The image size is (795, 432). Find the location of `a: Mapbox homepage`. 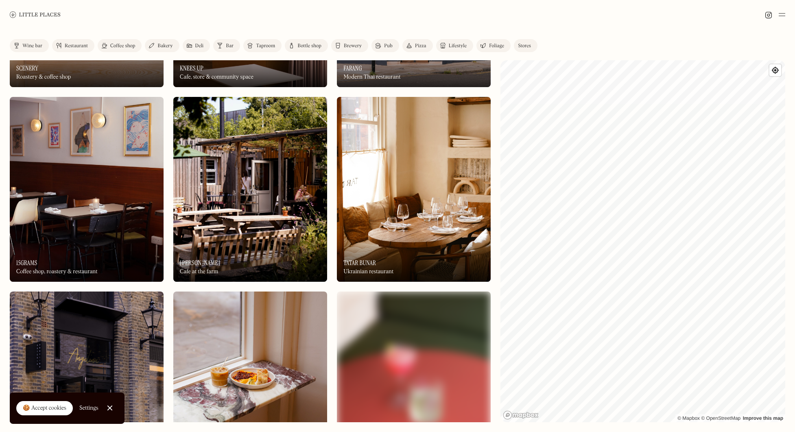

a: Mapbox homepage is located at coordinates (521, 415).